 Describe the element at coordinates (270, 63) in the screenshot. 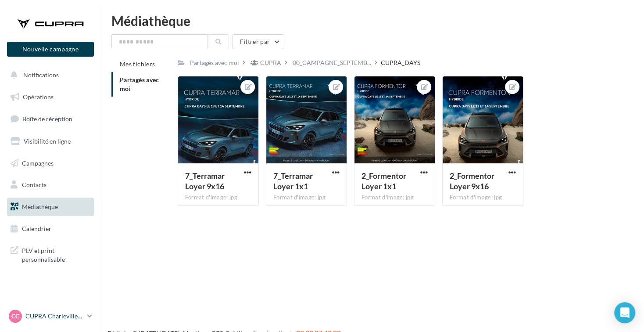

I see `div: CUPRA` at that location.